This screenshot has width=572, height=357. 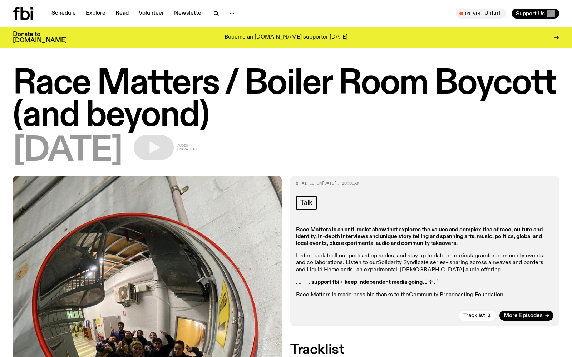 What do you see at coordinates (526, 316) in the screenshot?
I see `a: More Episodes` at bounding box center [526, 316].